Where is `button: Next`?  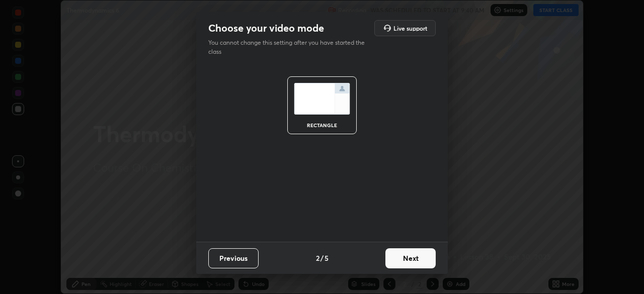
button: Next is located at coordinates (410, 259).